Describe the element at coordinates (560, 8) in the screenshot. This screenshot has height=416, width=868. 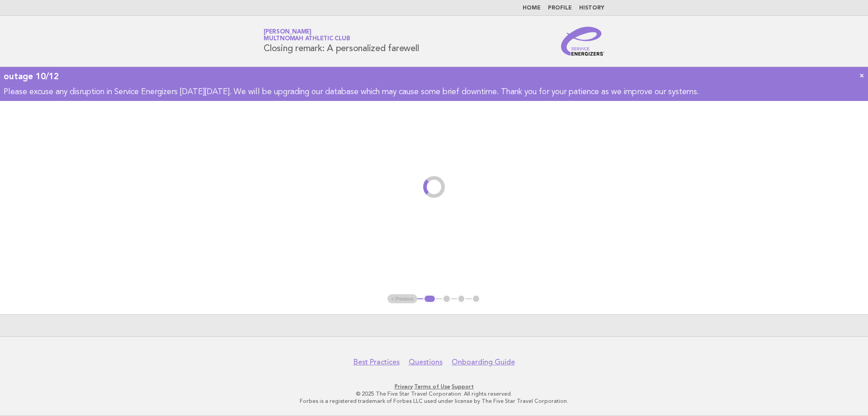
I see `a: Profile` at that location.